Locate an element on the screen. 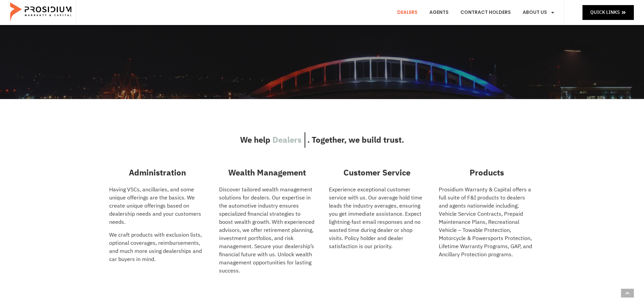  p: Experience exceptional customer service with us. Our average hold time leads the industry average... is located at coordinates (377, 218).